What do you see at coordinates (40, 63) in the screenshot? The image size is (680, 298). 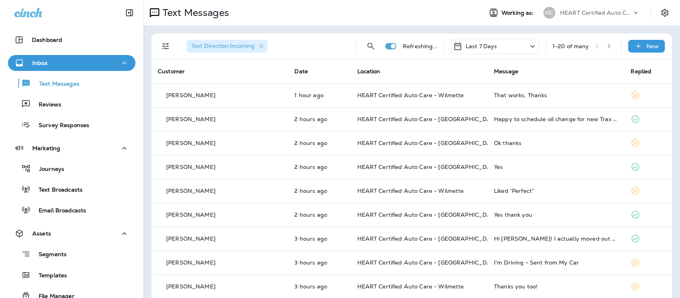 I see `p: Inbox` at bounding box center [40, 63].